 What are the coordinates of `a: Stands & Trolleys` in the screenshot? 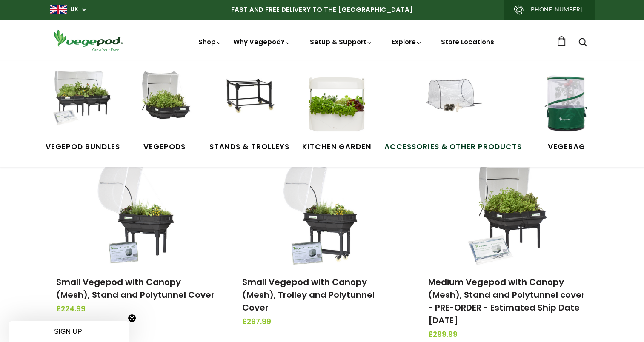 It's located at (249, 112).